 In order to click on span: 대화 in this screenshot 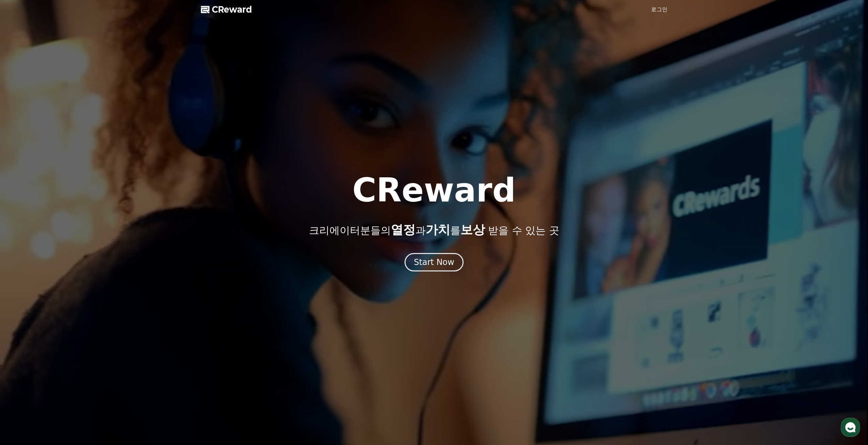, I will do `click(67, 230)`.